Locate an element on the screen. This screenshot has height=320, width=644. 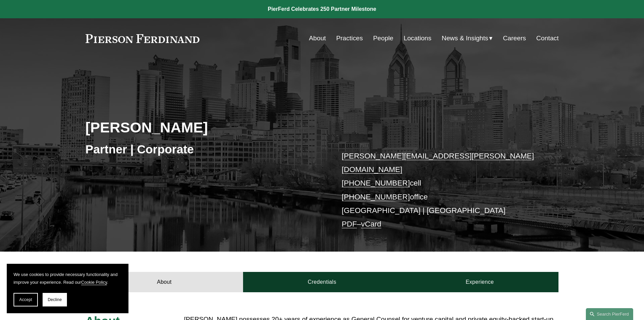
p: We use cookies to provide necessary functionality and improve your experience. Read our . is located at coordinates (67, 278).